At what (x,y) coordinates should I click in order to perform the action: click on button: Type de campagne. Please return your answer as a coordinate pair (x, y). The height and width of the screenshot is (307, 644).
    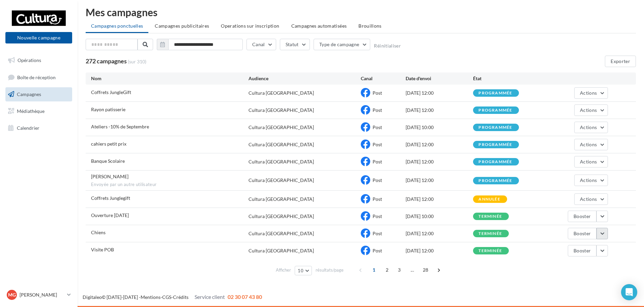
    Looking at the image, I should click on (342, 45).